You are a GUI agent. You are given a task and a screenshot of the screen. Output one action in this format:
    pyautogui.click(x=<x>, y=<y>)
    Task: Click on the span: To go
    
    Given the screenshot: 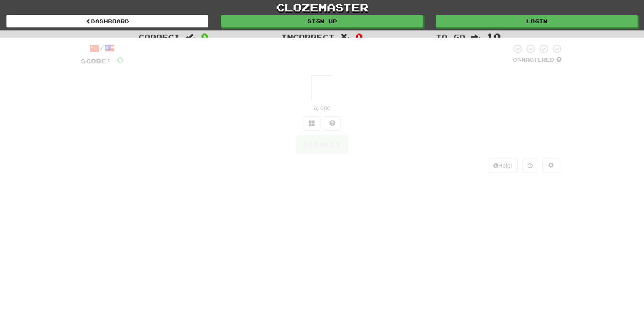 What is the action you would take?
    pyautogui.click(x=451, y=37)
    